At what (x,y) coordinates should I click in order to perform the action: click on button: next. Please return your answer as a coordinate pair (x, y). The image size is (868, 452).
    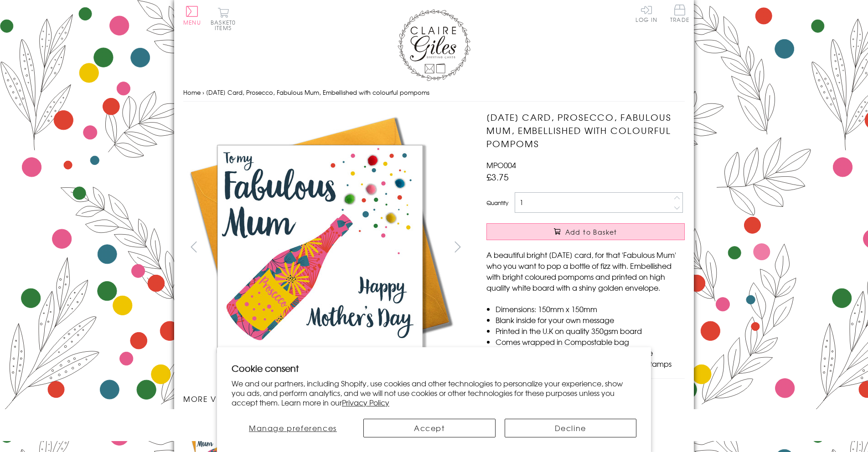
    Looking at the image, I should click on (458, 247).